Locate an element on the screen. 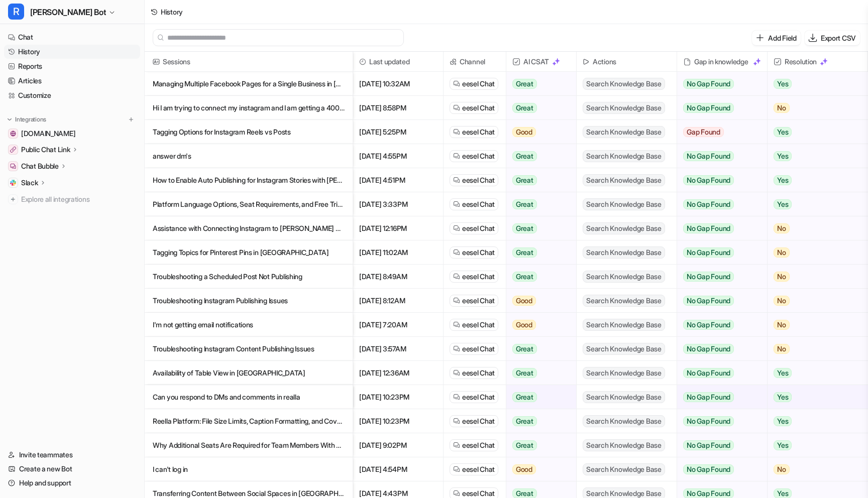 The height and width of the screenshot is (498, 868). button: Export CSV is located at coordinates (832, 38).